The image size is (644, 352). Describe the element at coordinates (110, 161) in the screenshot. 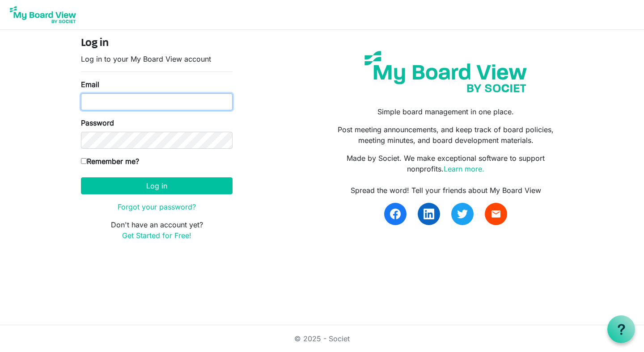

I see `label: Remember me?` at that location.